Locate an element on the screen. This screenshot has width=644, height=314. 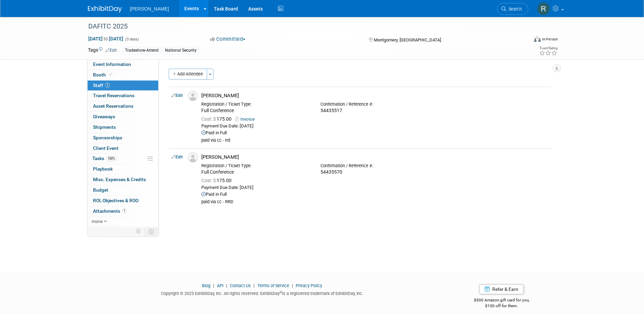
a: Budget is located at coordinates (123, 190).